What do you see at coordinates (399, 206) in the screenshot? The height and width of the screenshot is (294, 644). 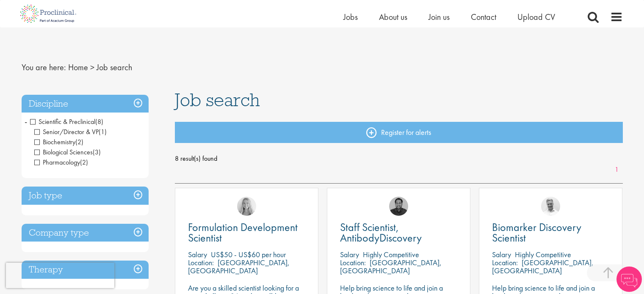 I see `img: Mike Raletz` at bounding box center [399, 206].